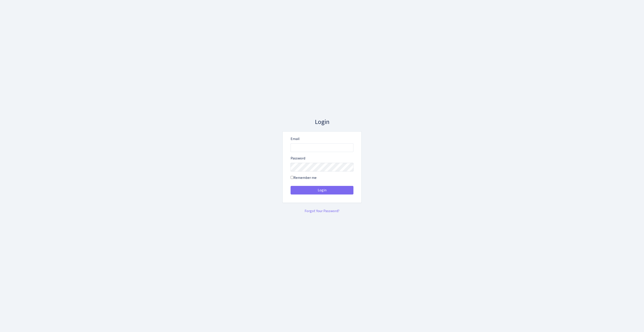 This screenshot has height=332, width=644. I want to click on button: Login, so click(322, 190).